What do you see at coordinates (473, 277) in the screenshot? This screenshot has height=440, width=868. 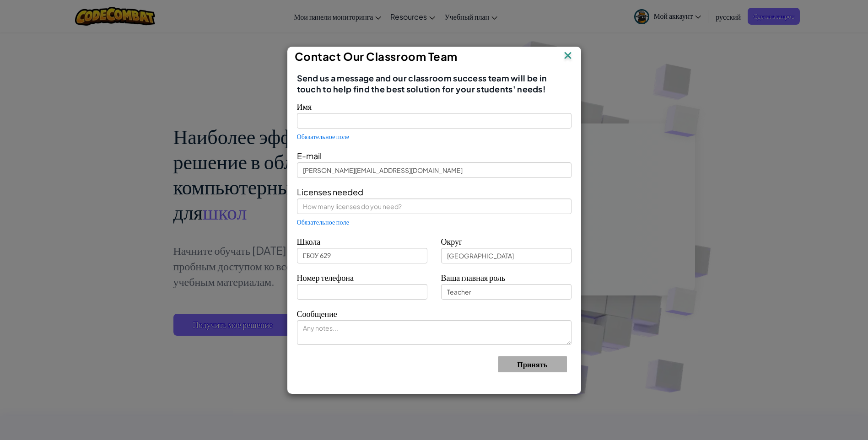 I see `span: Ваша главная роль` at bounding box center [473, 277].